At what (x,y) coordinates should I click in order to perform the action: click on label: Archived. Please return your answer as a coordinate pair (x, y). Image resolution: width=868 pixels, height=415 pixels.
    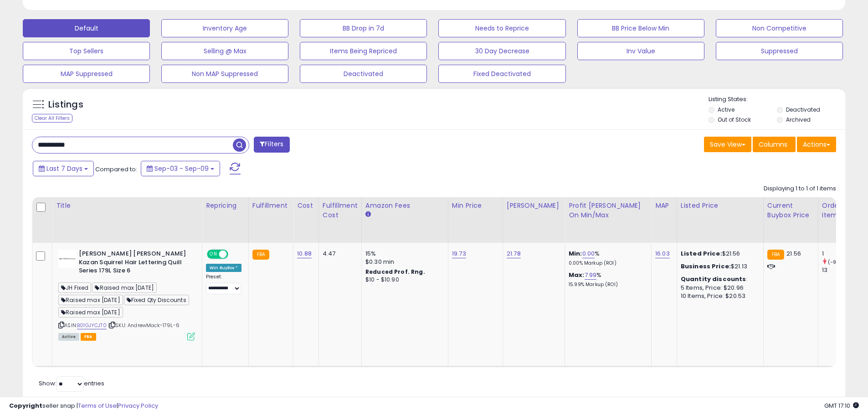
    Looking at the image, I should click on (798, 119).